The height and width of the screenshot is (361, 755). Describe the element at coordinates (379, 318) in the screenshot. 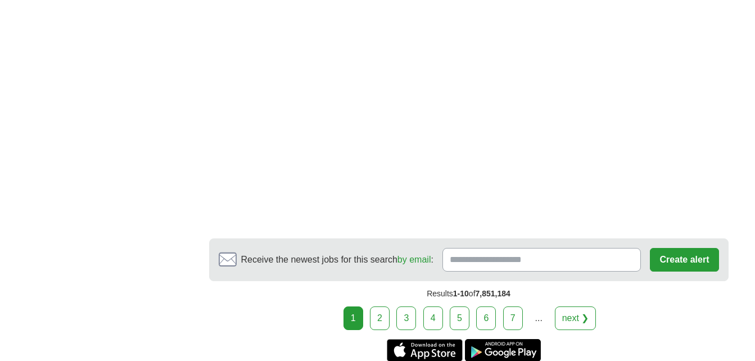

I see `a: 2` at that location.